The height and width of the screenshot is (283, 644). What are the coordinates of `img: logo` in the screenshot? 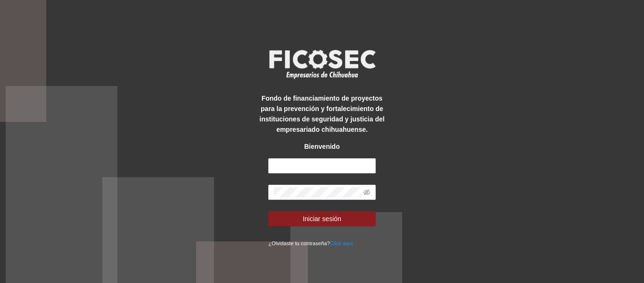 It's located at (322, 64).